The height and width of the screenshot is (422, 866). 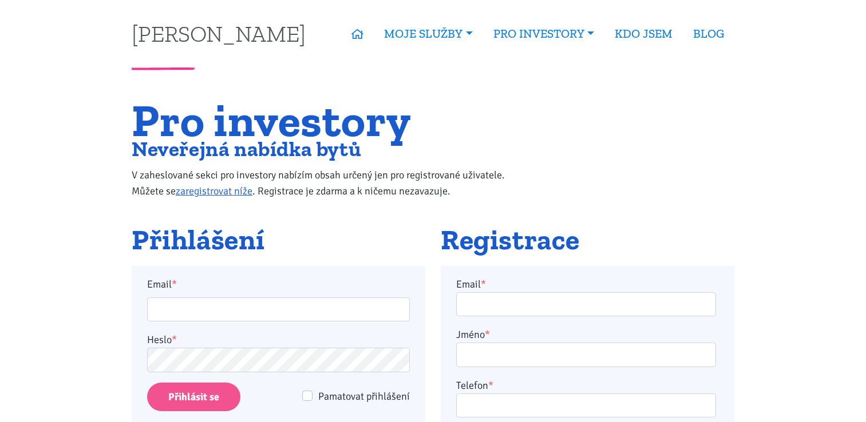 I want to click on a: KDO JSEM, so click(x=643, y=34).